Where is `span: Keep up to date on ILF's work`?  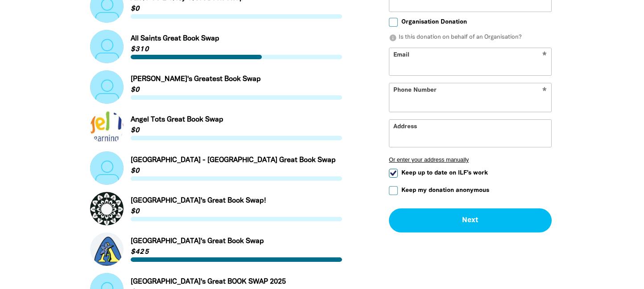 span: Keep up to date on ILF's work is located at coordinates (445, 173).